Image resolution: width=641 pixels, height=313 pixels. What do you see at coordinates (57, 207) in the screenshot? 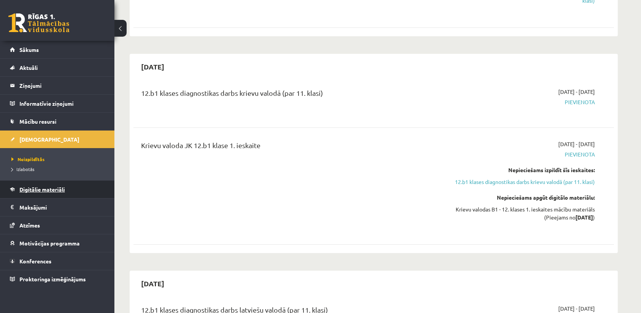
I see `a: Maksājumi` at bounding box center [57, 207].